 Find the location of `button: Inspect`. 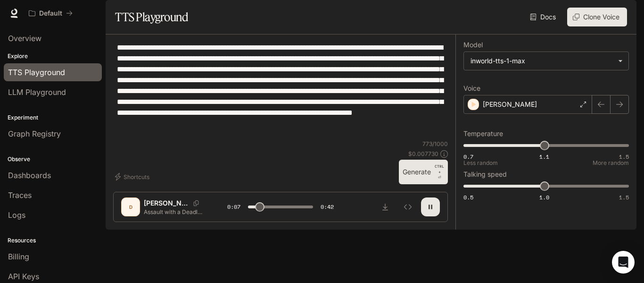

button: Inspect is located at coordinates (408, 207).